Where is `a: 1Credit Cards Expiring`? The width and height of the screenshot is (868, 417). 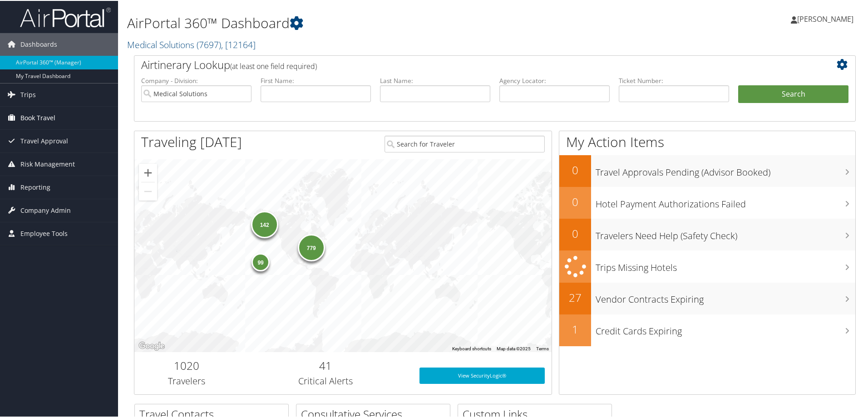 a: 1Credit Cards Expiring is located at coordinates (707, 329).